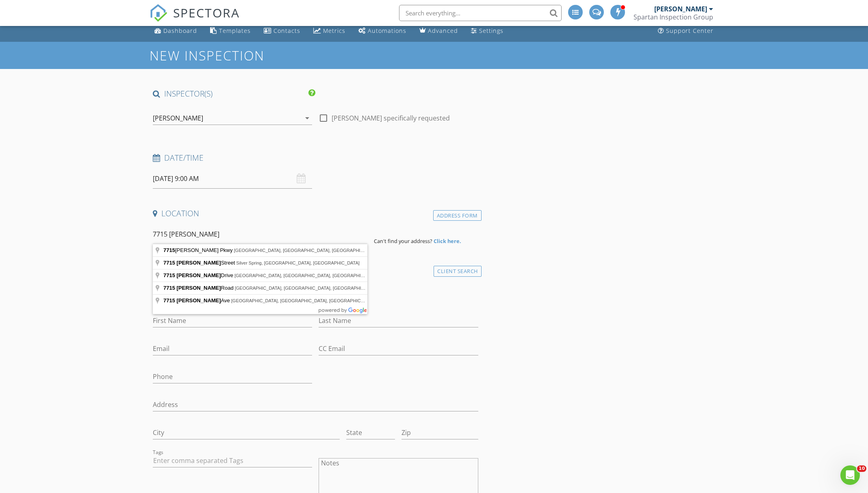  What do you see at coordinates (239, 55) in the screenshot?
I see `h1: New Inspection` at bounding box center [239, 55].